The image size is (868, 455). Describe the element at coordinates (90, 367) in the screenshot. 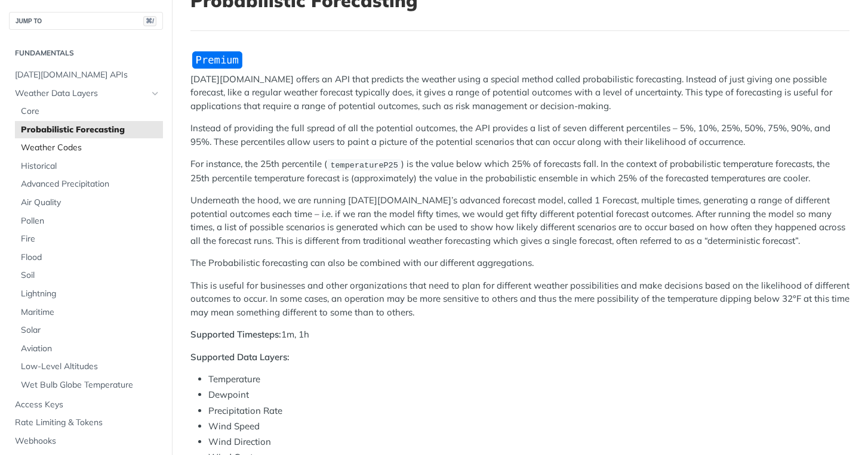

I see `span: Low-Level Altitudes` at that location.